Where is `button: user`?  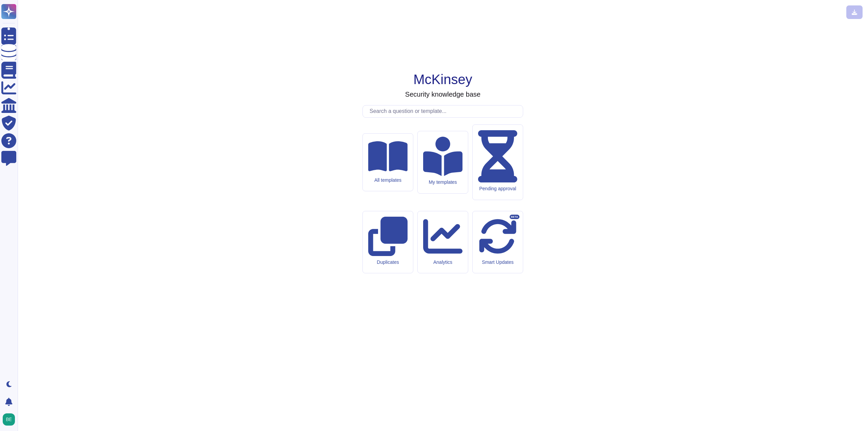
button: user is located at coordinates (10, 420).